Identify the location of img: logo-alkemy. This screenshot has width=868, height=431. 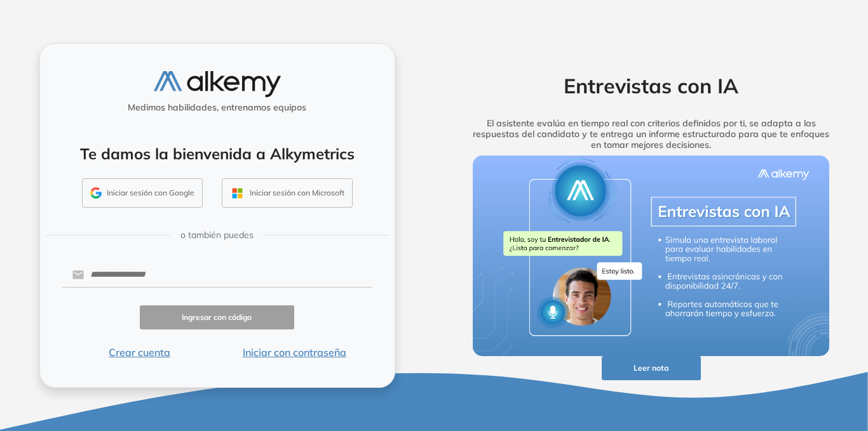
(217, 84).